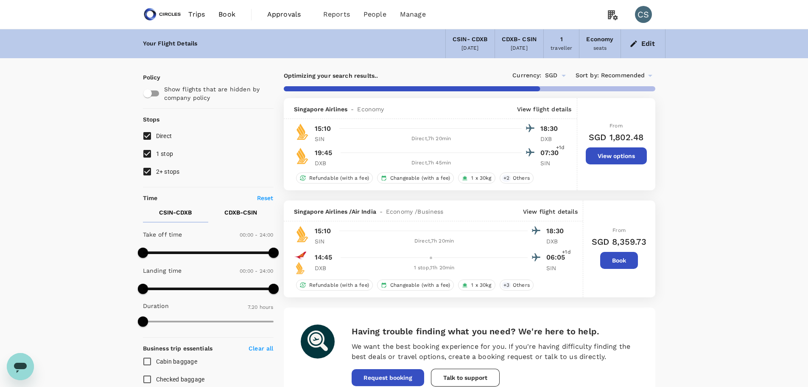 The image size is (808, 387). Describe the element at coordinates (413, 14) in the screenshot. I see `span: Manage` at that location.